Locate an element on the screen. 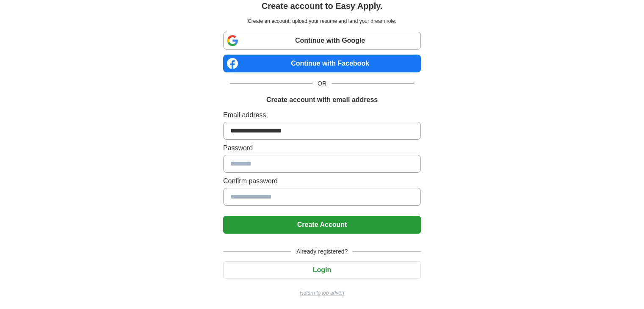  a: Continue with Facebook is located at coordinates (322, 64).